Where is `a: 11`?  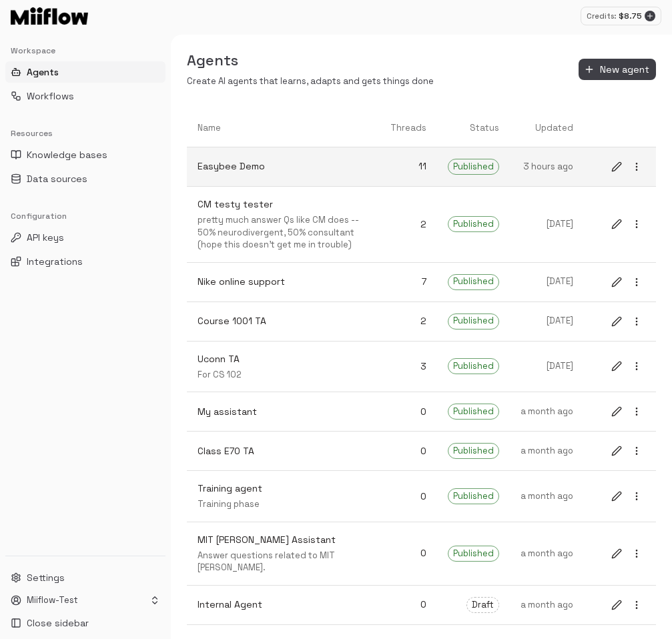 a: 11 is located at coordinates (409, 166).